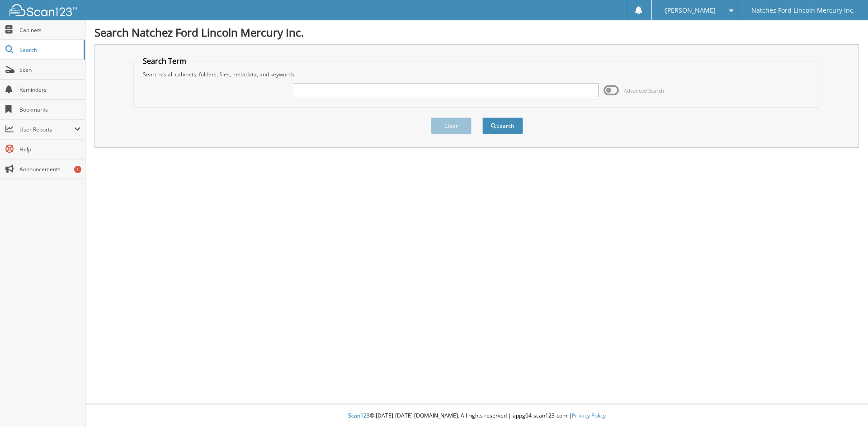 Image resolution: width=868 pixels, height=427 pixels. What do you see at coordinates (78, 169) in the screenshot?
I see `div: 1` at bounding box center [78, 169].